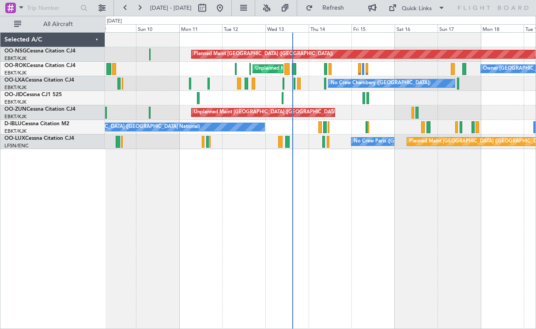 Image resolution: width=536 pixels, height=329 pixels. I want to click on div: Quick Links, so click(417, 9).